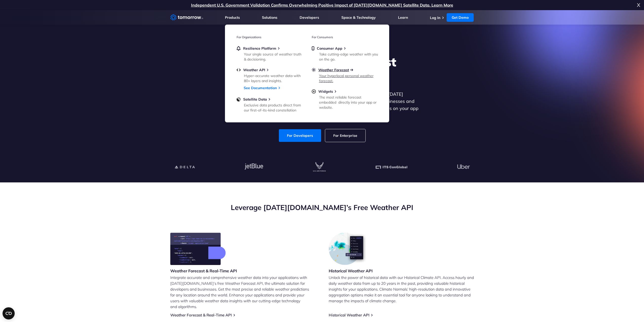 The width and height of the screenshot is (644, 322). Describe the element at coordinates (187, 17) in the screenshot. I see `a: Home link` at that location.